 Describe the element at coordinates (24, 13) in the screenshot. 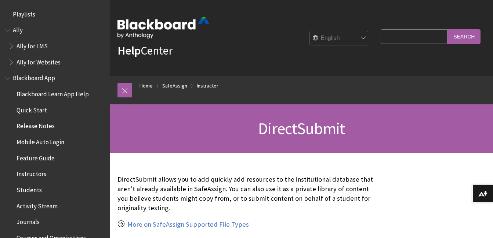

I see `span: Playlists` at that location.